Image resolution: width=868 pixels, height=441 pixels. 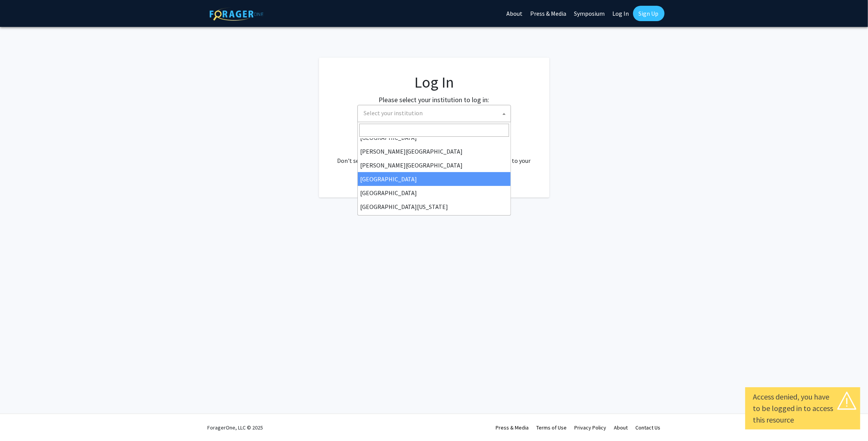 I want to click on label: Please select your institution to log in:, so click(x=434, y=99).